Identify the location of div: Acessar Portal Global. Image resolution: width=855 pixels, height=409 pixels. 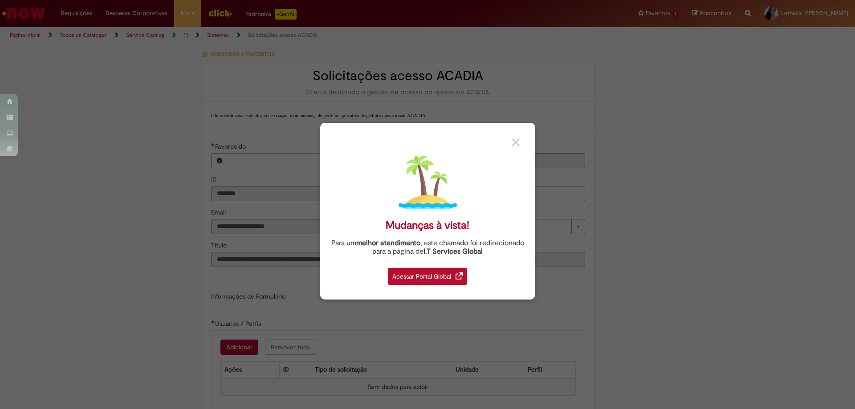
(428, 277).